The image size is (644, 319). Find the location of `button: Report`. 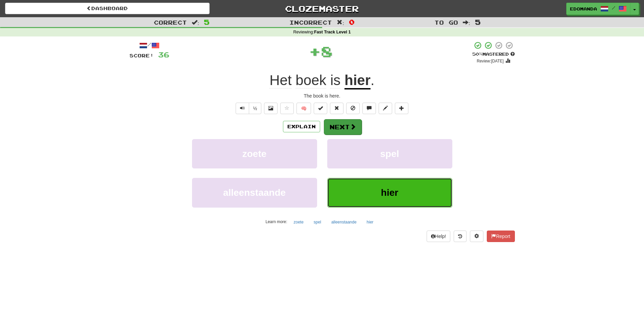

button: Report is located at coordinates (501, 236).